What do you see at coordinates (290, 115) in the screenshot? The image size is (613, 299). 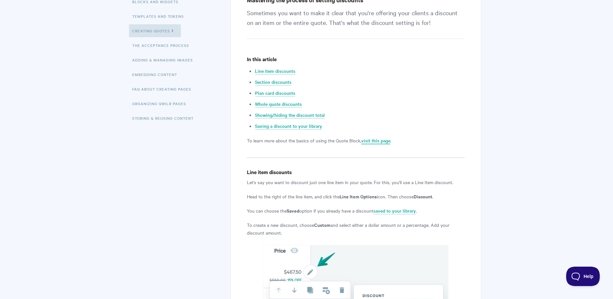 I see `a: Showing/hiding the discount total` at bounding box center [290, 115].